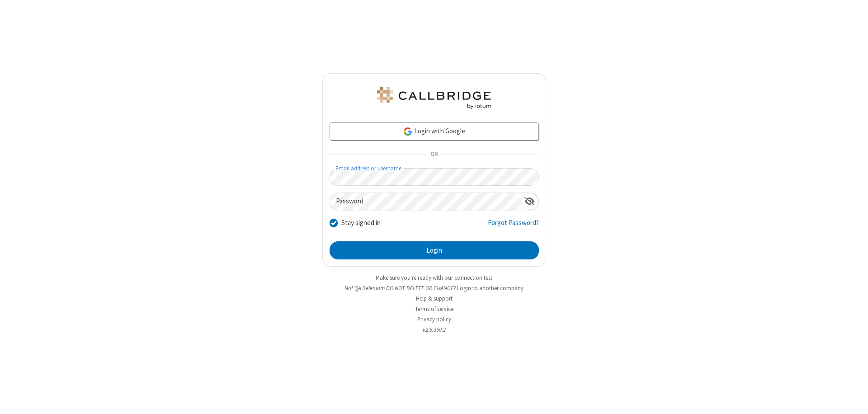 The height and width of the screenshot is (414, 868). What do you see at coordinates (434, 288) in the screenshot?
I see `li: Not QA Selenium DO NOT DELETE OR CHANGE?` at bounding box center [434, 288].